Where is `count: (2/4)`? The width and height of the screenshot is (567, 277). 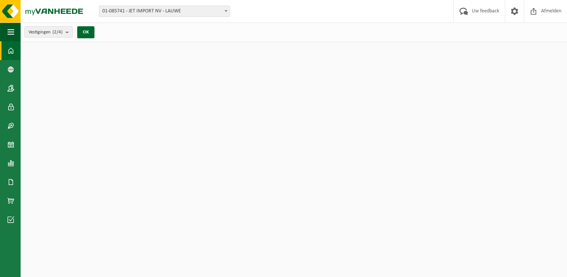 count: (2/4) is located at coordinates (57, 32).